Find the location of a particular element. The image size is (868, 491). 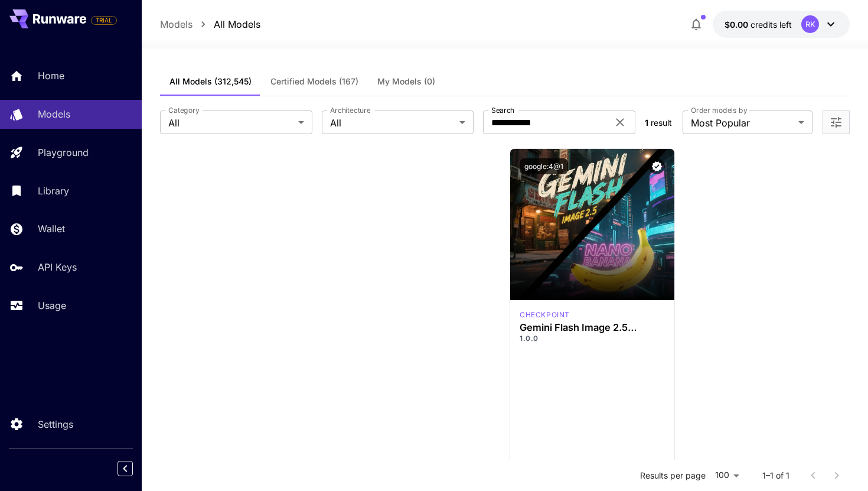

div: Chat Widget is located at coordinates (839, 463).